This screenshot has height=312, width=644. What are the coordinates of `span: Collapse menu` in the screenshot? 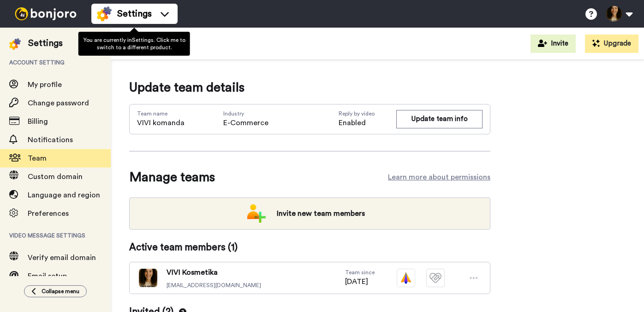 It's located at (60, 291).